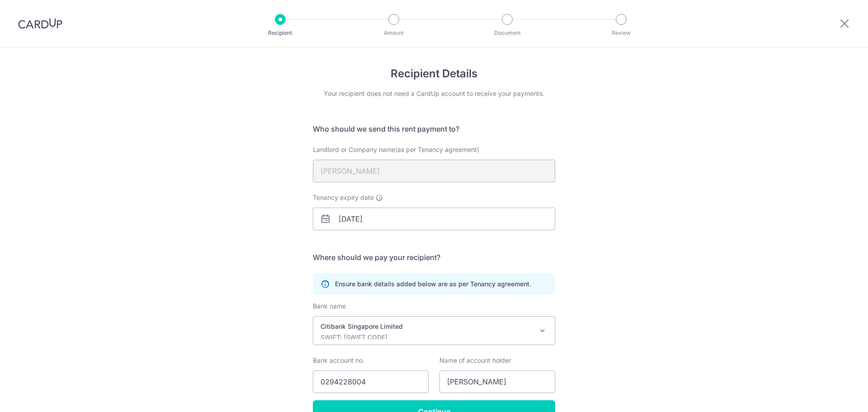 The height and width of the screenshot is (412, 868). Describe the element at coordinates (329, 306) in the screenshot. I see `label: Bank name` at that location.